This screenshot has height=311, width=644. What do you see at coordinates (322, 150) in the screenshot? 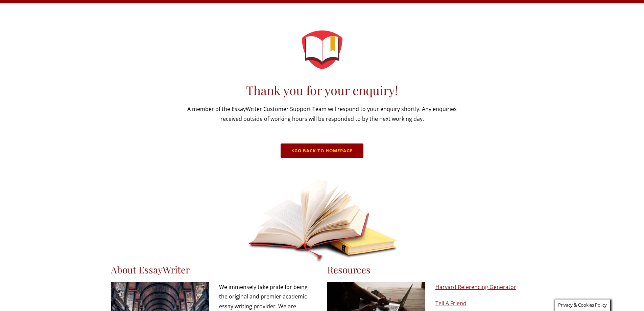
I see `a: Go Back to Homepage` at bounding box center [322, 150].